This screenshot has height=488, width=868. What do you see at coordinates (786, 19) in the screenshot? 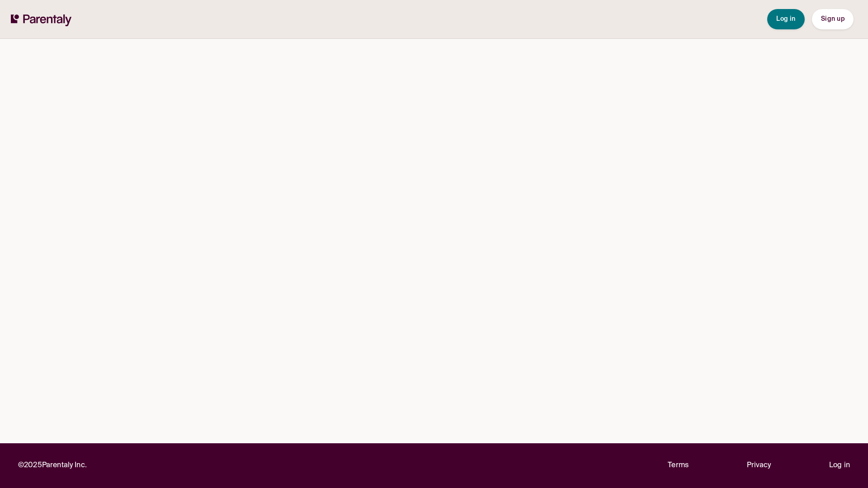
I see `span: Log in` at bounding box center [786, 19].